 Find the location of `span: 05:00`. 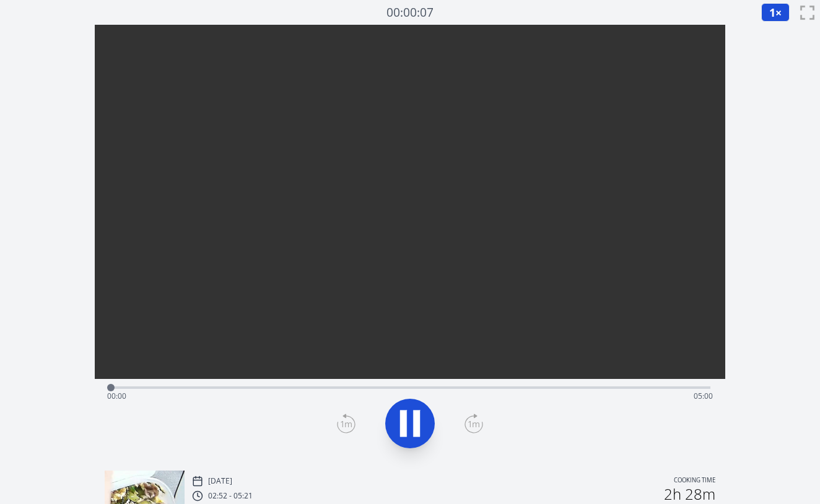

span: 05:00 is located at coordinates (703, 396).